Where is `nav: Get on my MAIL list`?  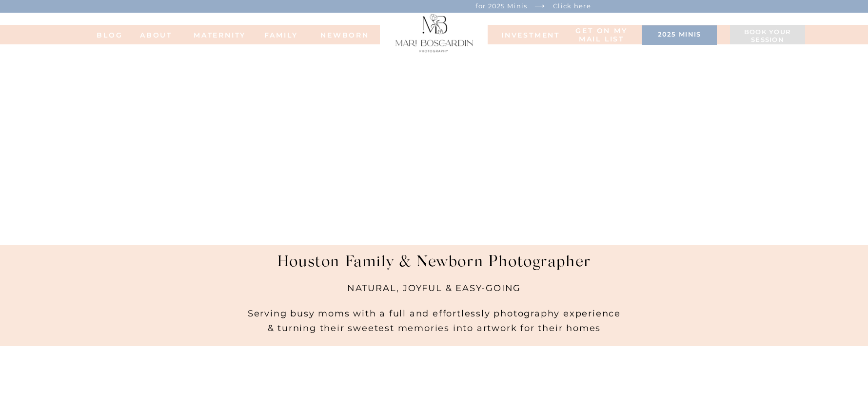
nav: Get on my MAIL list is located at coordinates (601, 35).